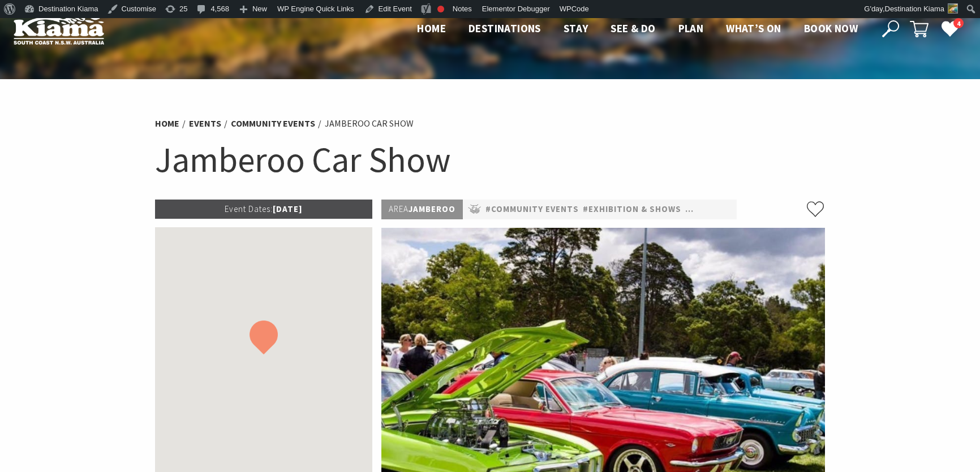 This screenshot has height=472, width=980. Describe the element at coordinates (632, 28) in the screenshot. I see `span: See & Do` at that location.